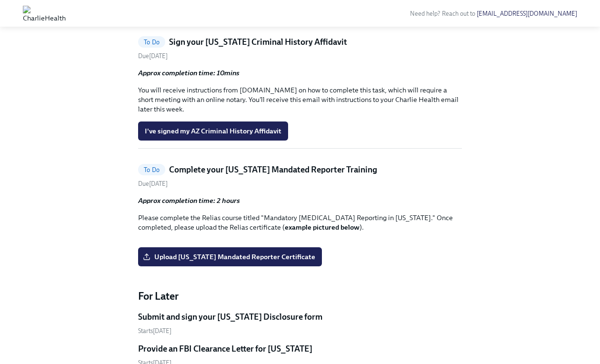 This screenshot has width=600, height=364. Describe the element at coordinates (322, 227) in the screenshot. I see `strong: example pictured below` at that location.